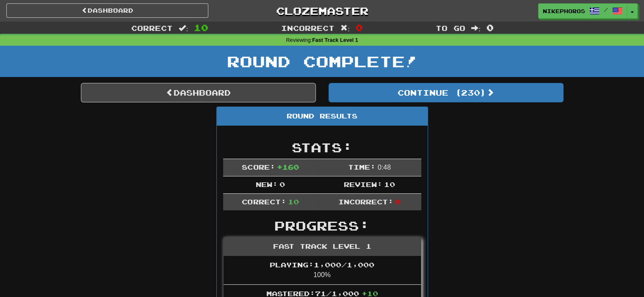 The image size is (644, 297). I want to click on a: Nikephoros /, so click(583, 11).